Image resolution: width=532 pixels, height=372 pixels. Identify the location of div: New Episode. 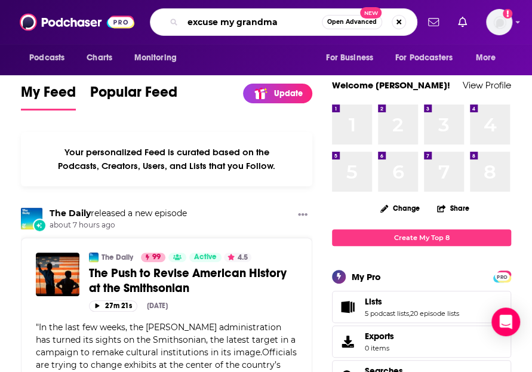
(39, 225).